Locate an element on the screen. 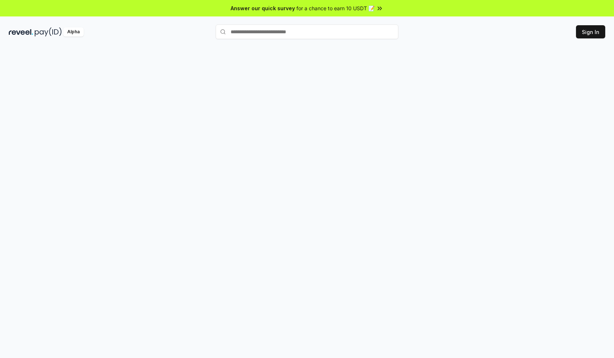  img: pay_id is located at coordinates (48, 32).